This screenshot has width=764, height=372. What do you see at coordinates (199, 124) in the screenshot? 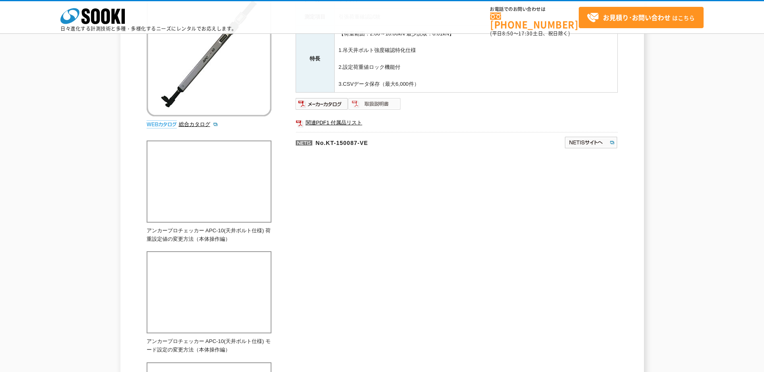
I see `a: 総合カタログ` at bounding box center [199, 124].